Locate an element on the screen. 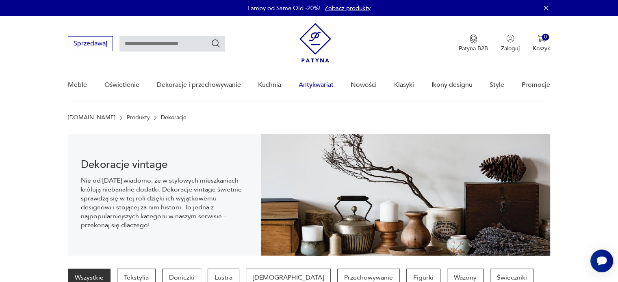  a: Zobacz produkty is located at coordinates (347, 8).